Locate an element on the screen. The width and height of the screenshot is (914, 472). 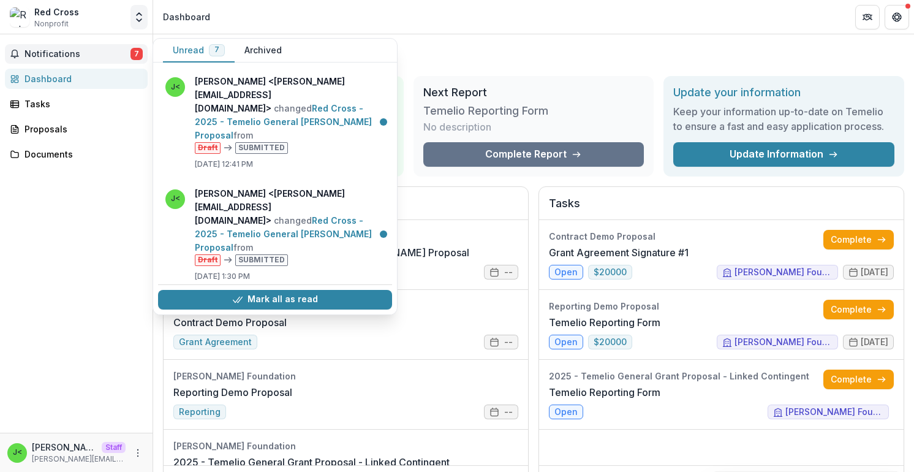
button: Unread is located at coordinates (198, 50).